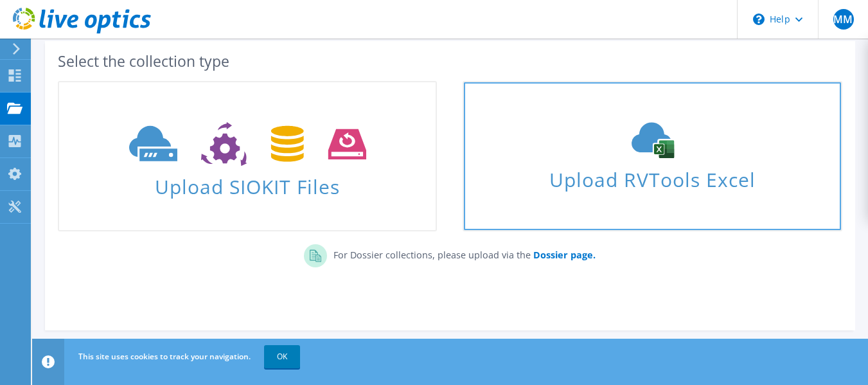  I want to click on div: Select the collection type, so click(450, 61).